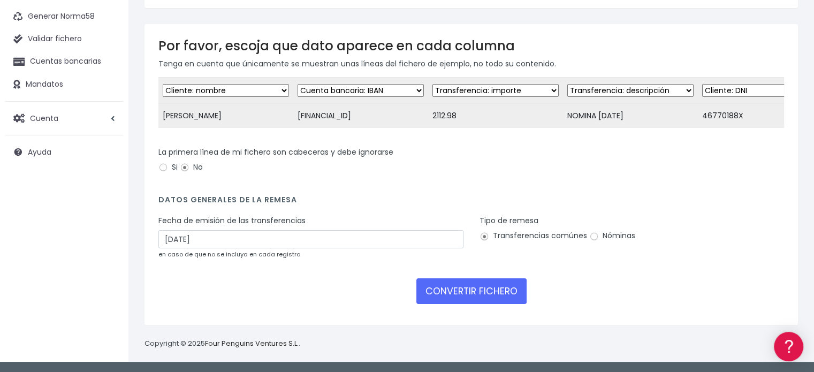 This screenshot has height=372, width=814. What do you see at coordinates (229, 254) in the screenshot?
I see `small: en caso de que no se incluya en cada registro` at bounding box center [229, 254].